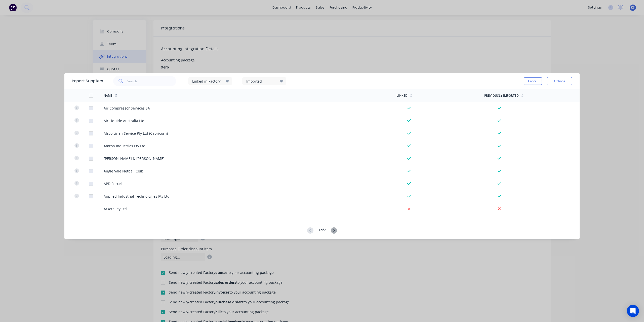 The width and height of the screenshot is (644, 322). What do you see at coordinates (13, 7) in the screenshot?
I see `img: Factory` at bounding box center [13, 7].